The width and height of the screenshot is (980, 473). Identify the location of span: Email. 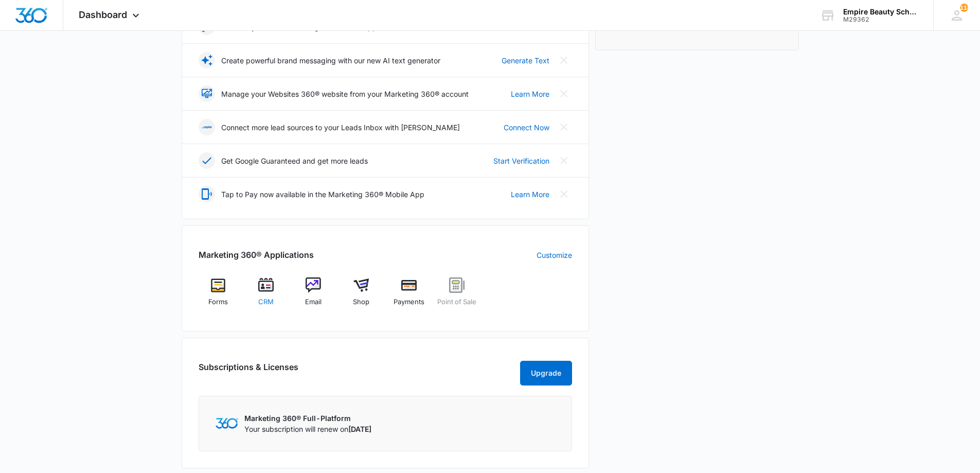
(314, 302).